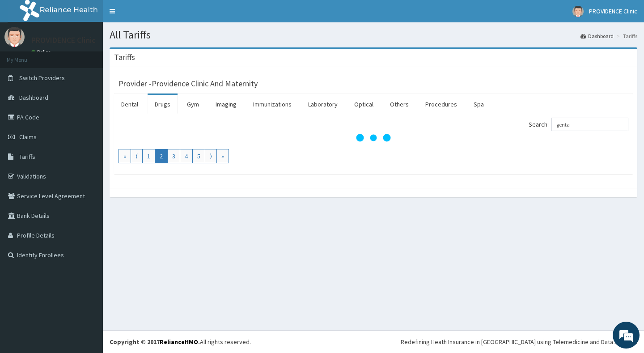 This screenshot has height=353, width=644. What do you see at coordinates (323, 104) in the screenshot?
I see `a: Laboratory` at bounding box center [323, 104].